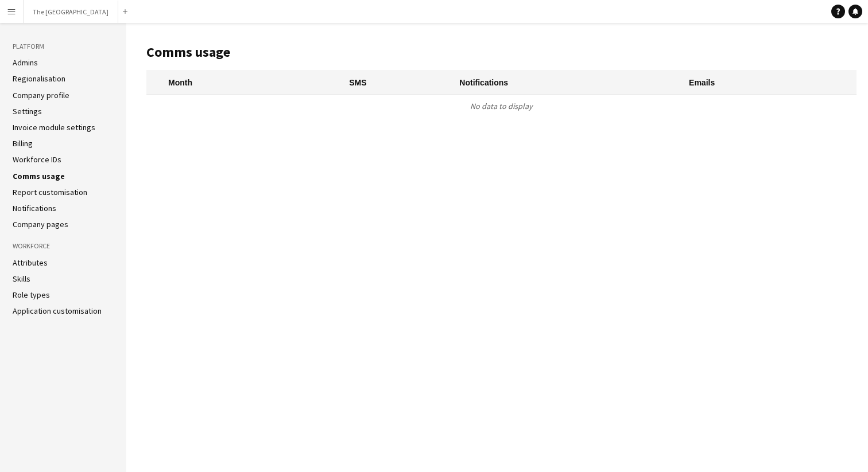 This screenshot has height=472, width=868. What do you see at coordinates (57, 311) in the screenshot?
I see `a: Application customisation` at bounding box center [57, 311].